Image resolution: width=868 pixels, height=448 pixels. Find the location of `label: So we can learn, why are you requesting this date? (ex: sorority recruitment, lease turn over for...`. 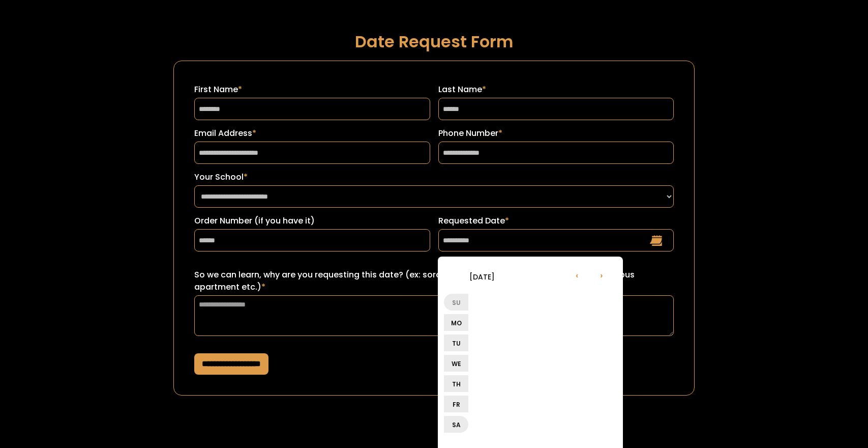

label: So we can learn, why are you requesting this date? (ex: sorority recruitment, lease turn over for... is located at coordinates (434, 281).